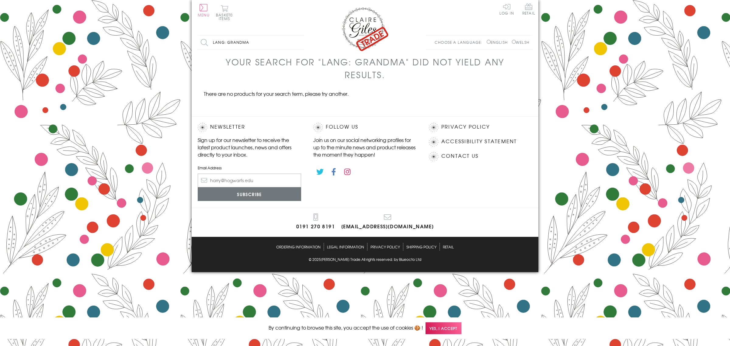 This screenshot has width=730, height=346. Describe the element at coordinates (421, 247) in the screenshot. I see `a: Shipping Policy` at that location.